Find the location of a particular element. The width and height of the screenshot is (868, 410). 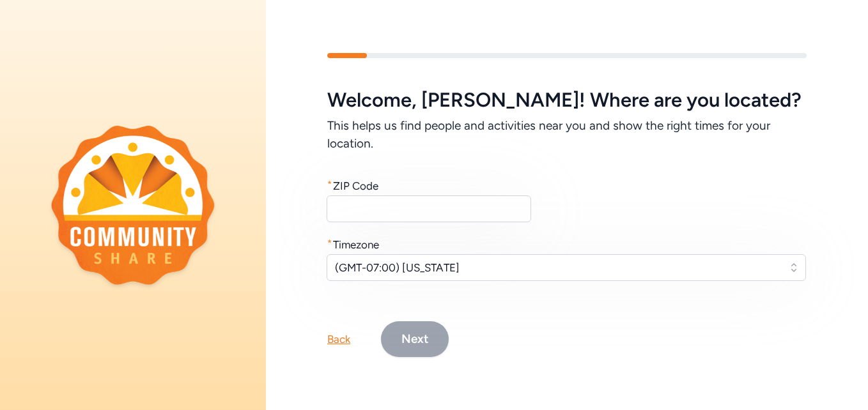

button: Next is located at coordinates (415, 339).